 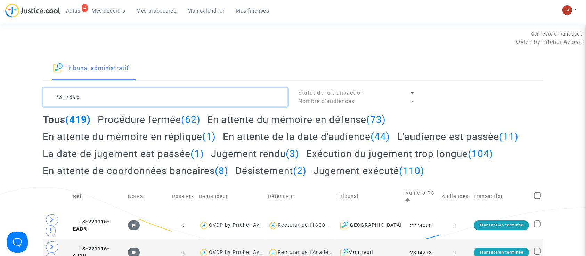 What do you see at coordinates (33, 10) in the screenshot?
I see `img: jc-logo.svg` at bounding box center [33, 10].